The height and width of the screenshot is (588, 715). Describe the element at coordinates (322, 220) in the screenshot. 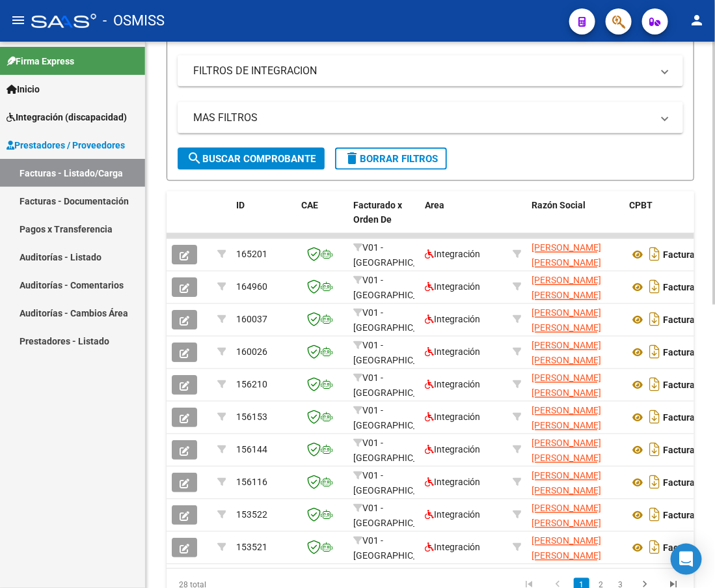

I see `datatable-header-cell: CAE` at that location.